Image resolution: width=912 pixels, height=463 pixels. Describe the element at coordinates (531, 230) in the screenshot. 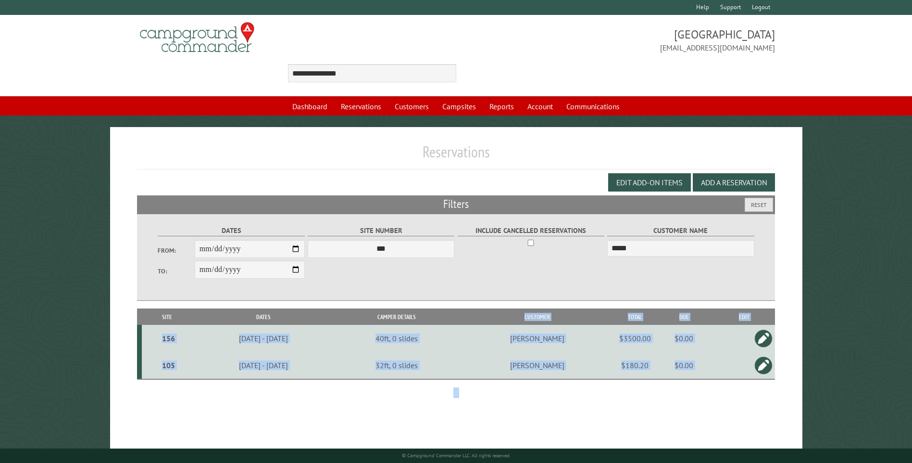

I see `label: Include Cancelled Reservations` at that location.